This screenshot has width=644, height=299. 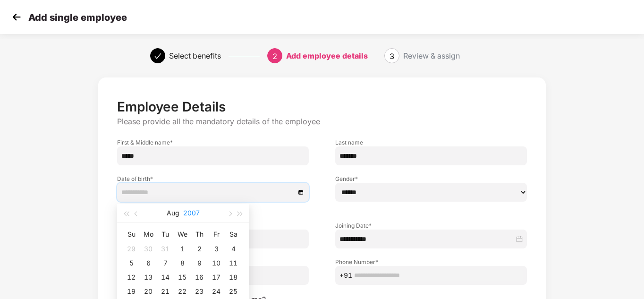 I want to click on div: 21, so click(x=165, y=291).